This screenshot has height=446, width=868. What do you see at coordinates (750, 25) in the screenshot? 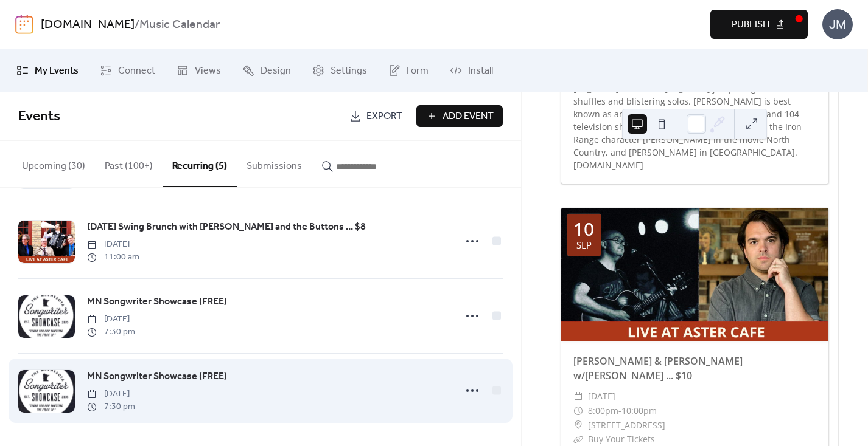
I see `span: Publish` at bounding box center [750, 25].